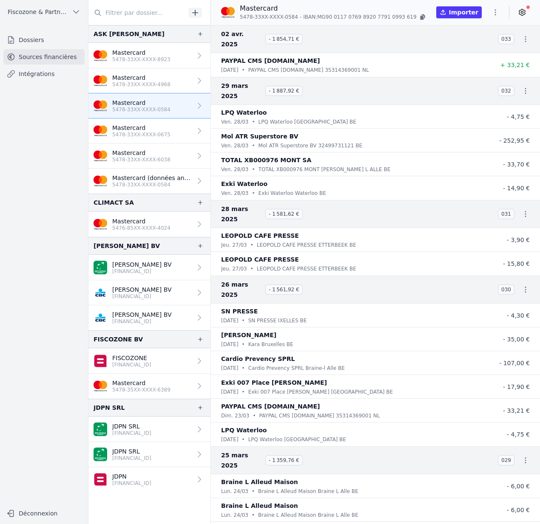 The image size is (540, 524). I want to click on p: 5478-35XX-XXXX-6389, so click(141, 390).